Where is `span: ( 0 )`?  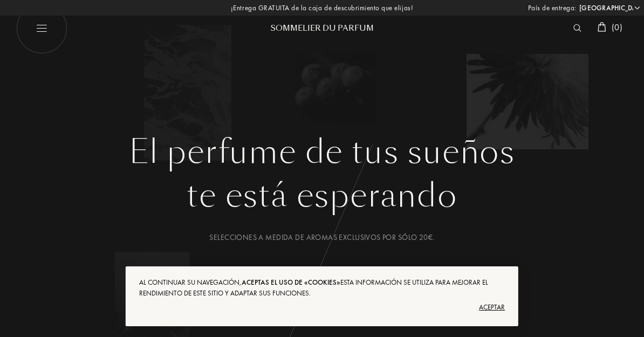
span: ( 0 ) is located at coordinates (617, 27).